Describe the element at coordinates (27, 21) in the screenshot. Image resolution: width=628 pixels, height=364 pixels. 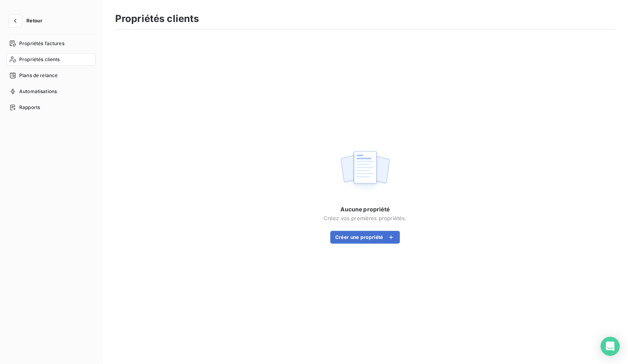
I see `button: Retour` at that location.